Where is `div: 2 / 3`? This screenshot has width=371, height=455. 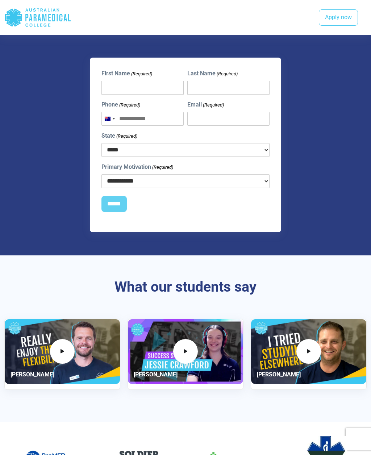
div: 2 / 3 is located at coordinates (186, 354).